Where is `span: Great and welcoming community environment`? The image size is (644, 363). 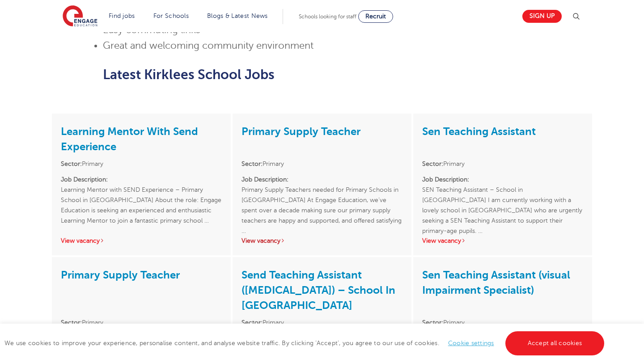
span: Great and welcoming community environment is located at coordinates (208, 46).